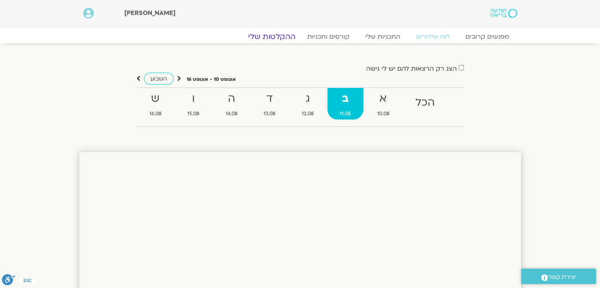  What do you see at coordinates (193, 104) in the screenshot?
I see `a: ו15.08` at bounding box center [193, 104].